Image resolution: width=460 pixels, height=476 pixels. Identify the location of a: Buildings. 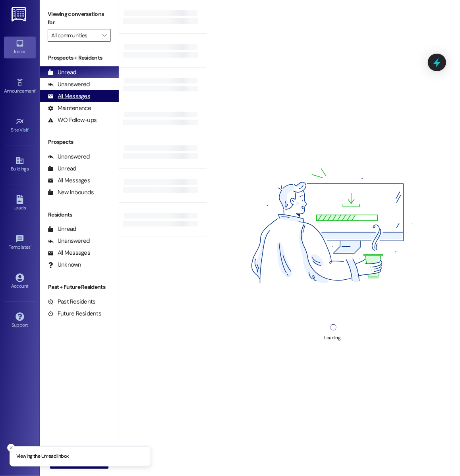
(20, 164).